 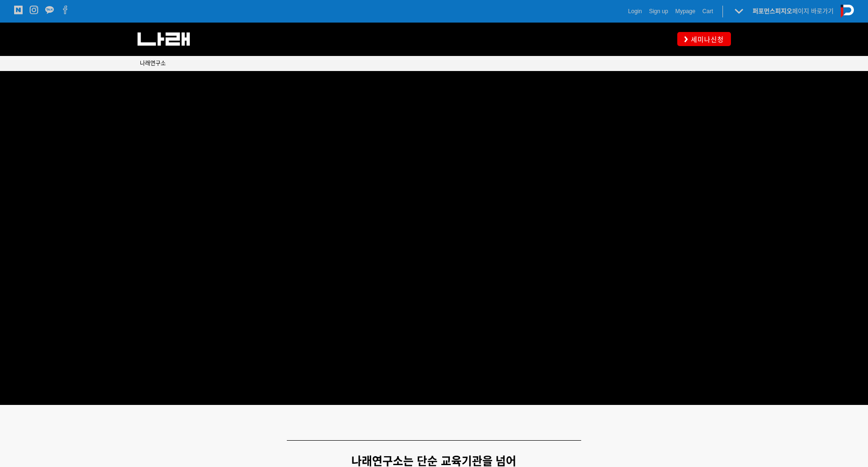 I want to click on strong: 퍼포먼스피지오, so click(x=772, y=11).